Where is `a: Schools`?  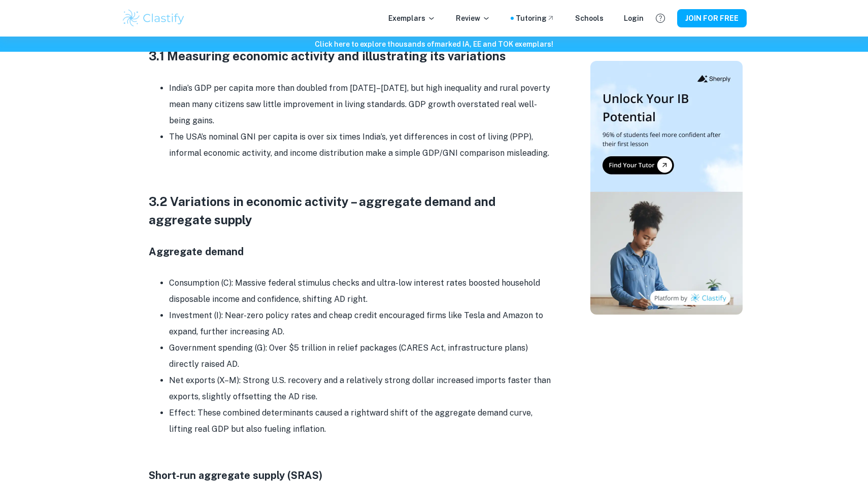 a: Schools is located at coordinates (590, 18).